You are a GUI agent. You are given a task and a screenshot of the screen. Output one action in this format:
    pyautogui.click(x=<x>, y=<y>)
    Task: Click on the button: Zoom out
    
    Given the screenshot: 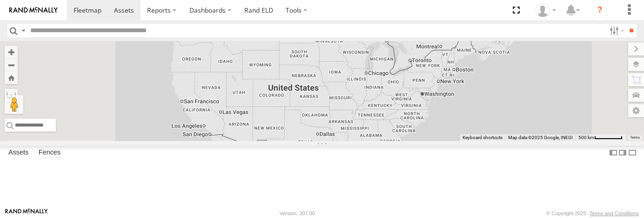 What is the action you would take?
    pyautogui.click(x=11, y=65)
    